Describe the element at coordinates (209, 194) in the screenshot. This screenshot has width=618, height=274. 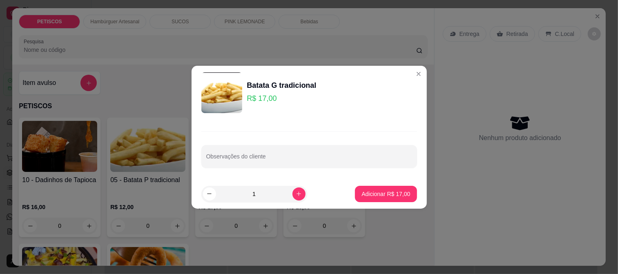
I see `button: decrease-product-quantity` at that location.